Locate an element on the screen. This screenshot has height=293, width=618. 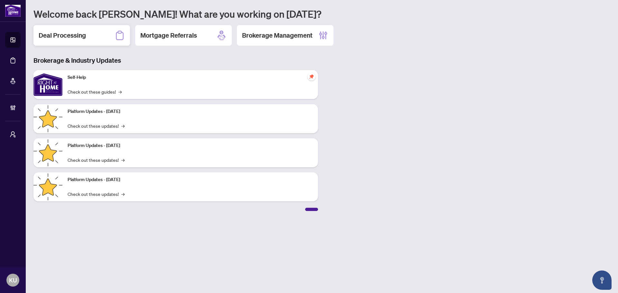
span: pushpin is located at coordinates (312, 77).